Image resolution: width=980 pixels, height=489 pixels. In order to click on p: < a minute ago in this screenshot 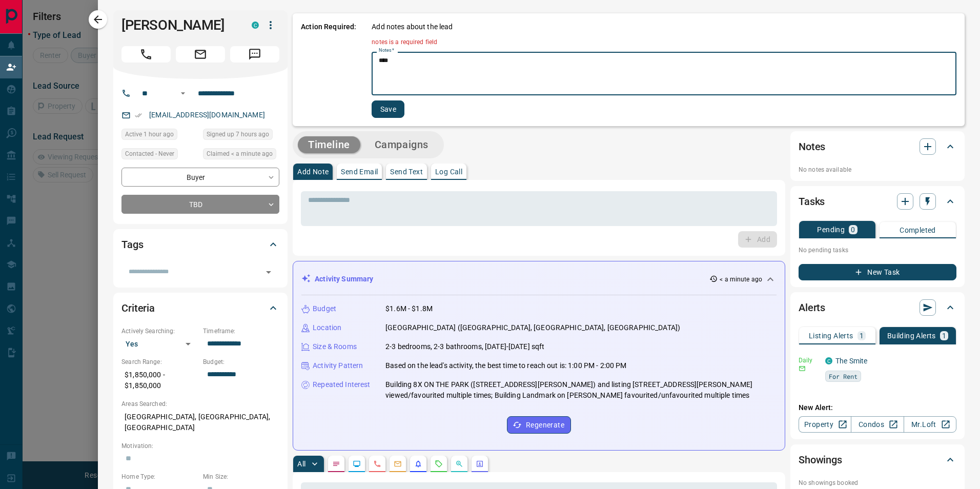, I will do `click(741, 280)`.